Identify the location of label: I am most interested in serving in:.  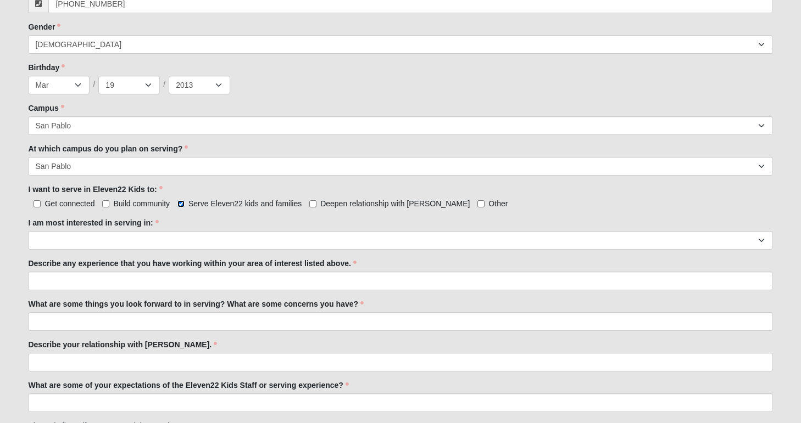
(93, 223).